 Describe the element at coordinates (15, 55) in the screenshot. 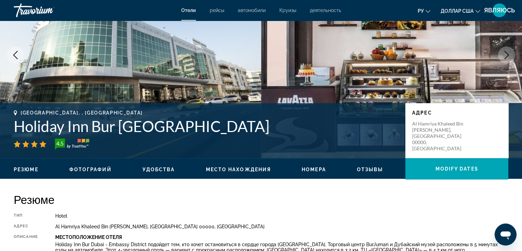

I see `button: Previous image` at that location.